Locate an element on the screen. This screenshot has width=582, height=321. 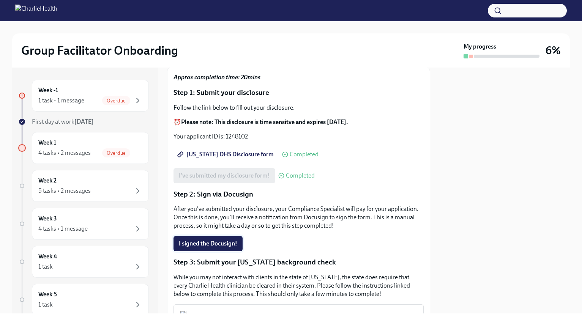
strong: Approx completion time: 20mins is located at coordinates (217, 77).